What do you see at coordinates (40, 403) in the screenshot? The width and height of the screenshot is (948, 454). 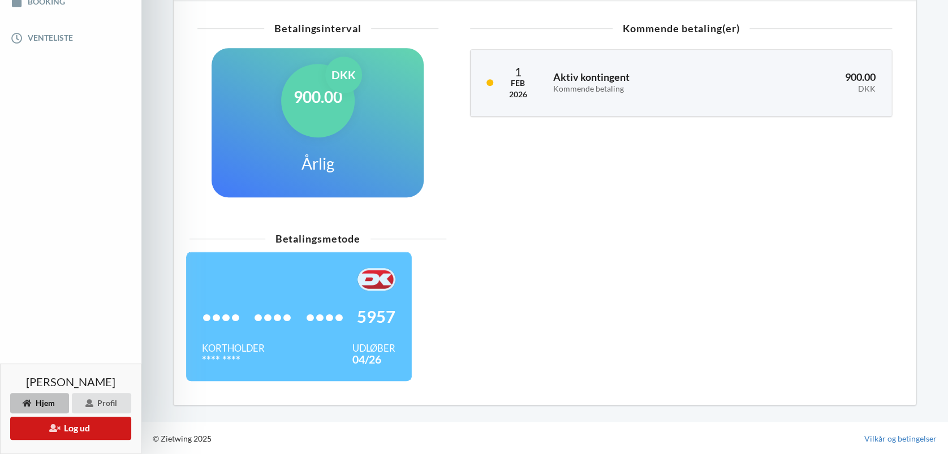 I see `div: Hjem` at bounding box center [40, 403].